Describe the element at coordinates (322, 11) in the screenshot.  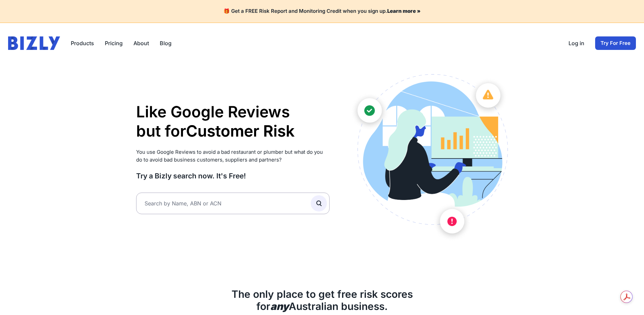
I see `h4: 🎁 Get a FREE Risk Report and Monitoring Credit when you sign up.` at that location.